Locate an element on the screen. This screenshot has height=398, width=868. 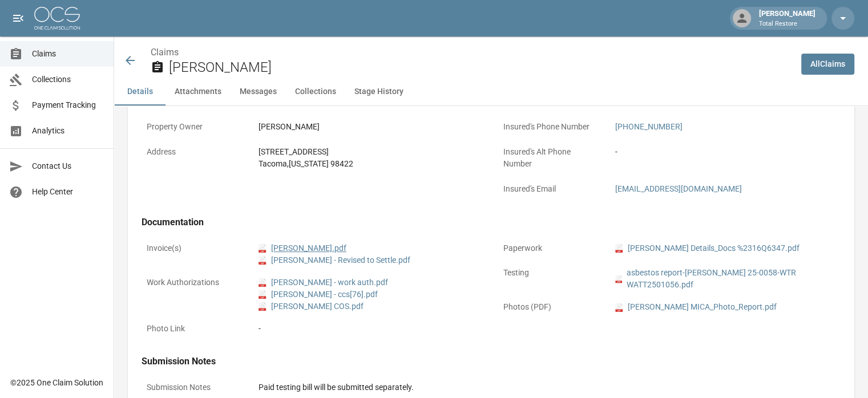
a: Claims is located at coordinates (164, 52).